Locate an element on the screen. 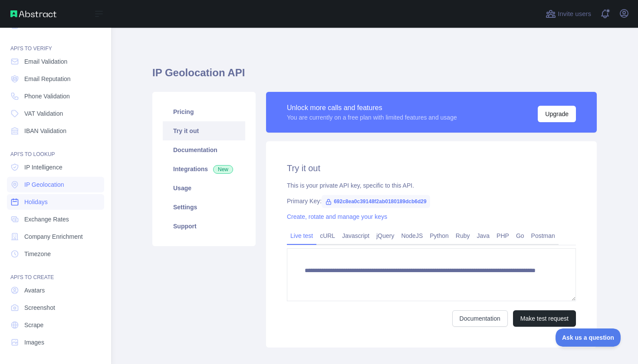 The height and width of the screenshot is (364, 638). a: Timezone is located at coordinates (55, 254).